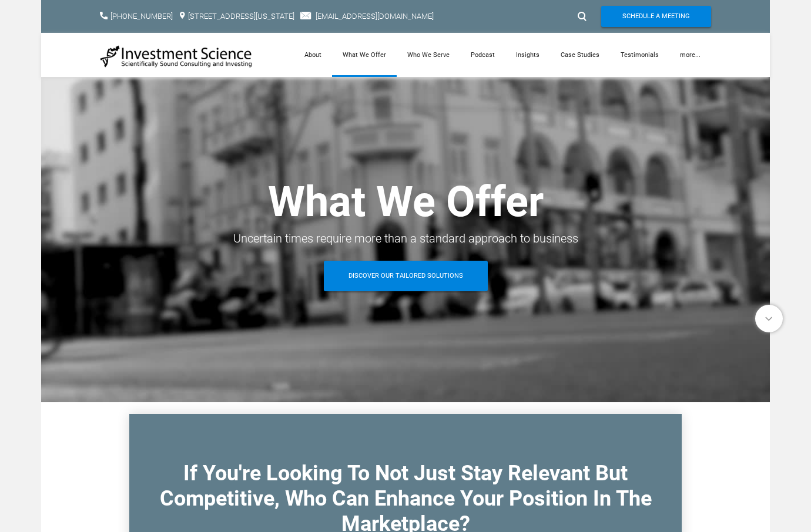 The width and height of the screenshot is (811, 532). I want to click on a: Insights, so click(528, 55).